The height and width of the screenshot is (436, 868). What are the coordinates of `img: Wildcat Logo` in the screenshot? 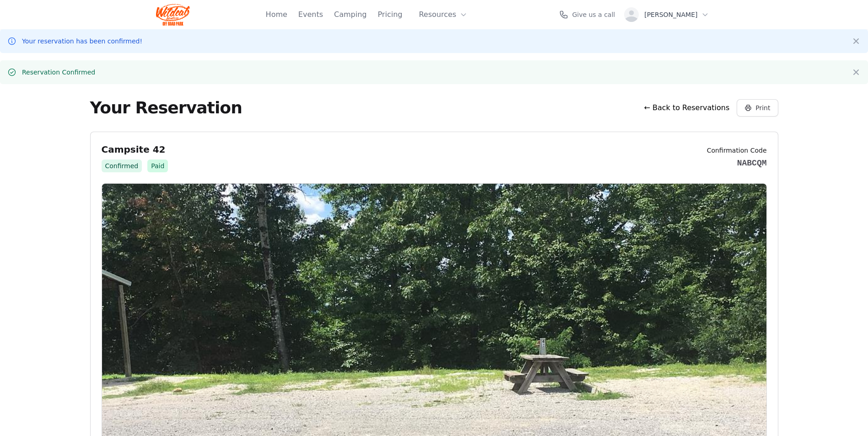 It's located at (173, 15).